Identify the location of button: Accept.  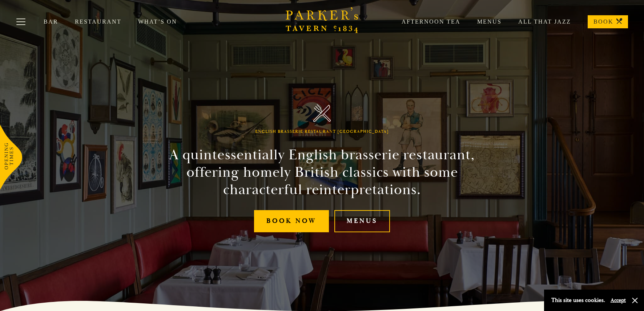
(618, 300).